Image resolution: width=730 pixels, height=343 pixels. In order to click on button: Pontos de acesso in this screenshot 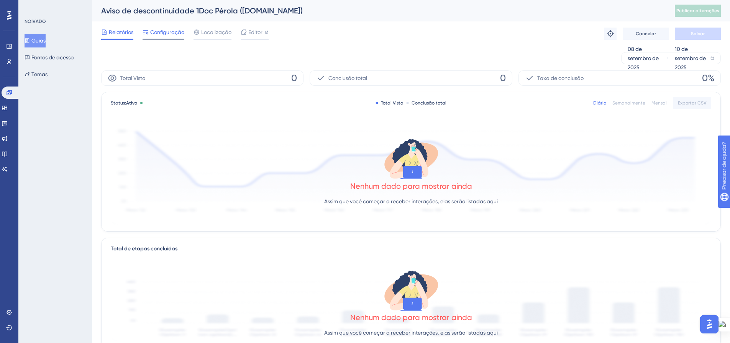, I will do `click(49, 57)`.